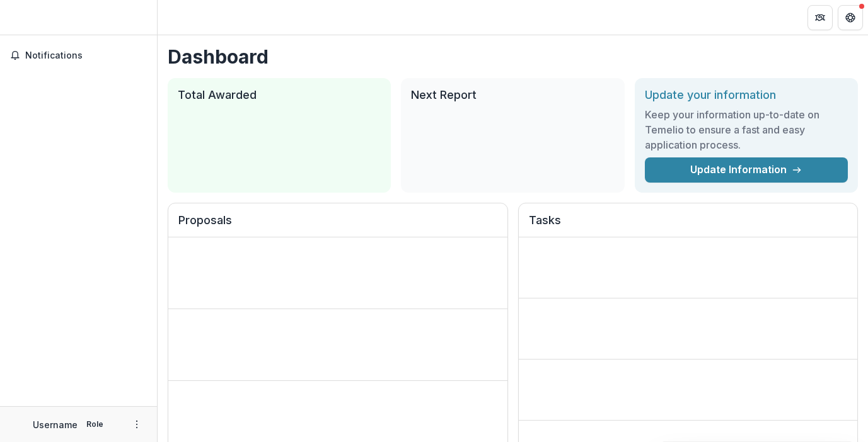 This screenshot has height=442, width=868. What do you see at coordinates (747, 95) in the screenshot?
I see `h2: Update your information` at bounding box center [747, 95].